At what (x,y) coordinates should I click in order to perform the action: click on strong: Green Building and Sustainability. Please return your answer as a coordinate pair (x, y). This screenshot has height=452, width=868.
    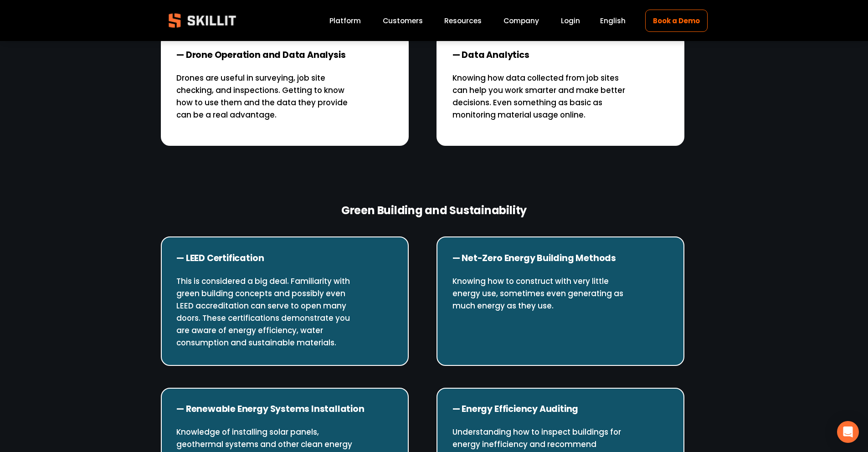
    Looking at the image, I should click on (434, 210).